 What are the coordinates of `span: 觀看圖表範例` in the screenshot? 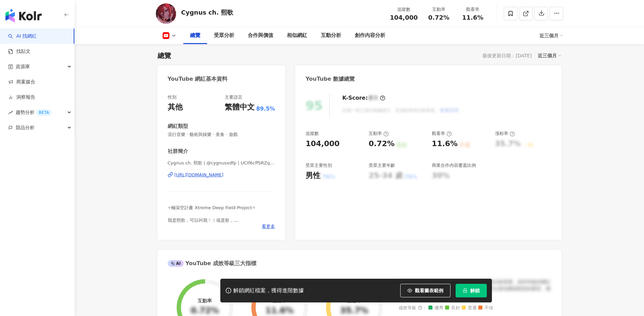 It's located at (429, 291).